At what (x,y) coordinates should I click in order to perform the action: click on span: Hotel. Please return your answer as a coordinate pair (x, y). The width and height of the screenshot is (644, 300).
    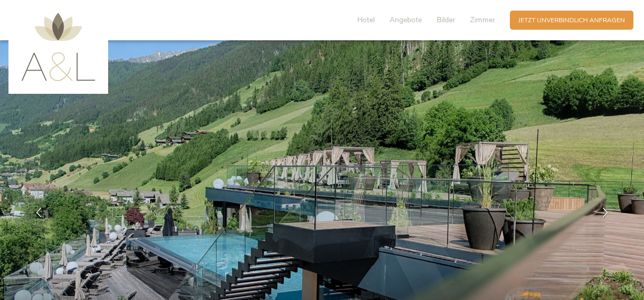
    Looking at the image, I should click on (366, 19).